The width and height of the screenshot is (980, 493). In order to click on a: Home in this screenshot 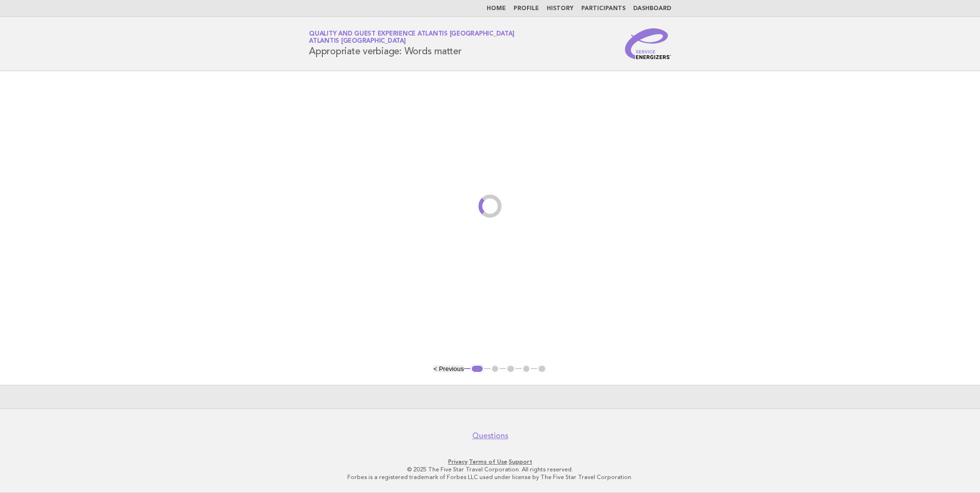, I will do `click(496, 8)`.